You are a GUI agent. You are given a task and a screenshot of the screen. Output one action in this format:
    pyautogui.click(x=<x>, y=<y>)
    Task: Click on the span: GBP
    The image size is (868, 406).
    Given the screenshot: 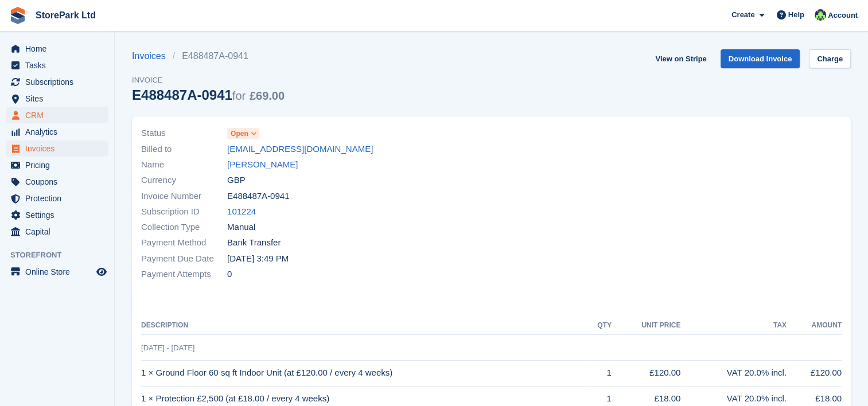 What is the action you would take?
    pyautogui.click(x=236, y=180)
    